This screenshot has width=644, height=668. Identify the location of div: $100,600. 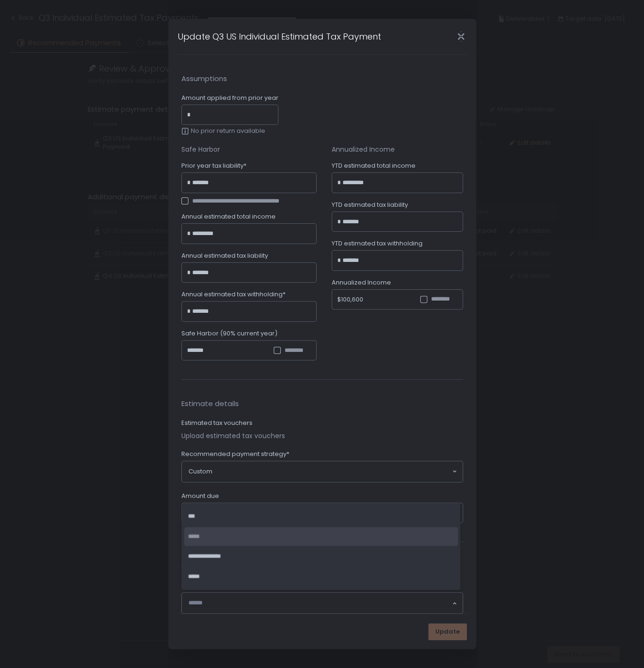
(350, 300).